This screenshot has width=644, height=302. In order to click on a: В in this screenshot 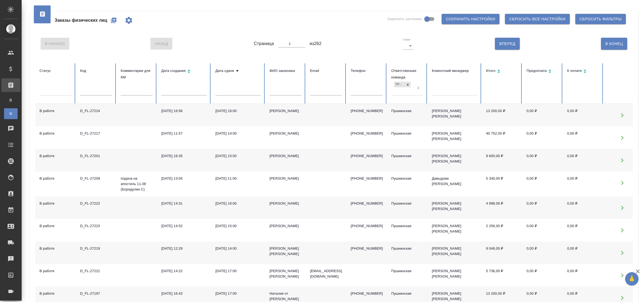, I will do `click(11, 100)`.